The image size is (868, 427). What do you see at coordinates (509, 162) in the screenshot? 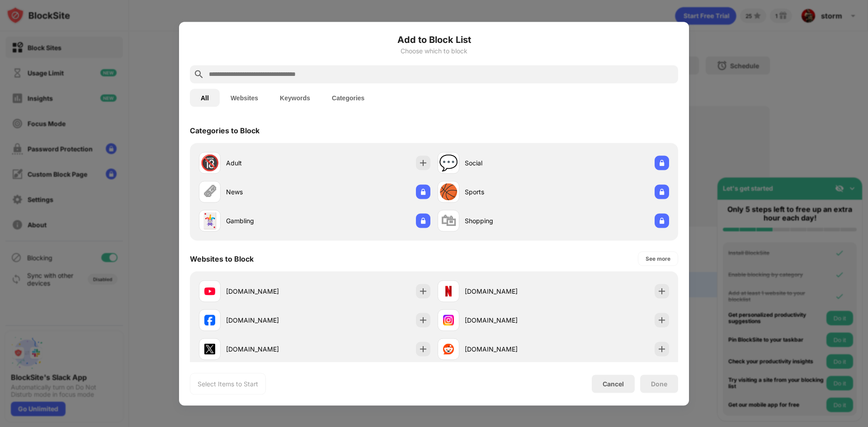
I see `div: Social` at bounding box center [509, 162].